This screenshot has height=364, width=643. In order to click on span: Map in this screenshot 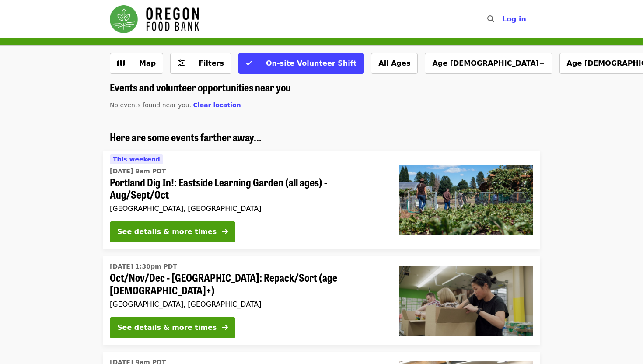, I will do `click(147, 63)`.